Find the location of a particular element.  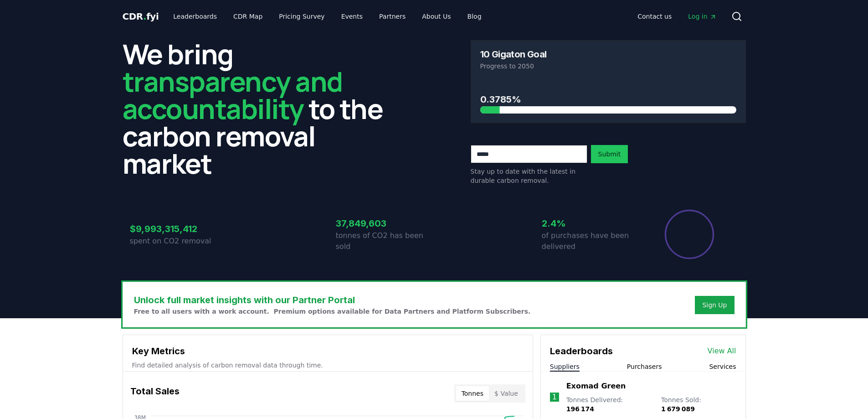

a: Contact us is located at coordinates (654, 17).